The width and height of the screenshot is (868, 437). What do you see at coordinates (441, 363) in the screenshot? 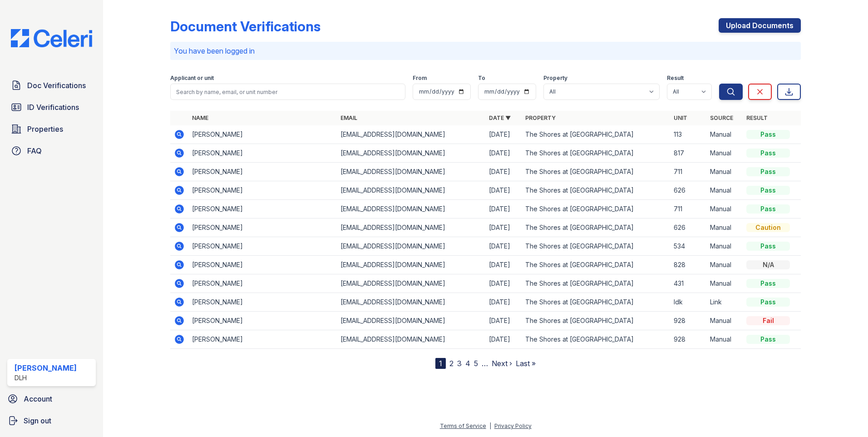
I see `div: 1` at bounding box center [441, 363].